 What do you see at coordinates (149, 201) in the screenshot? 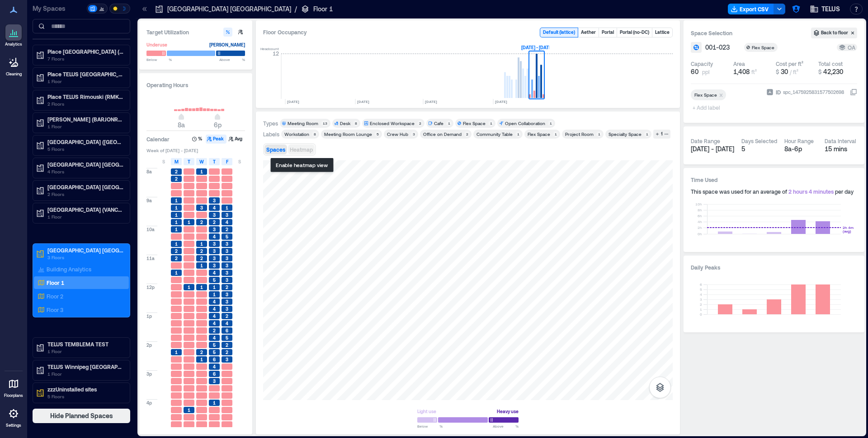
I see `span: 9a` at bounding box center [149, 201].